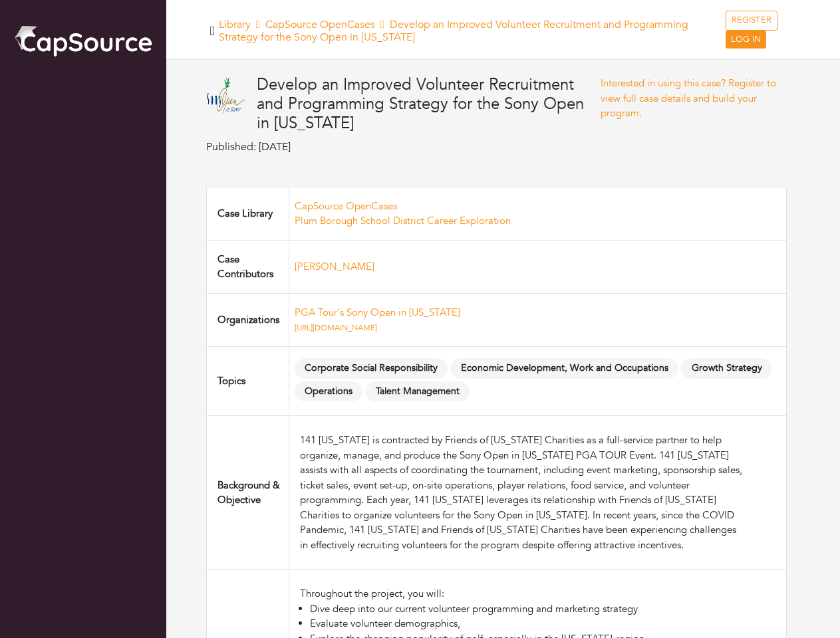 The height and width of the screenshot is (638, 840). Describe the element at coordinates (329, 392) in the screenshot. I see `span: Operations` at that location.